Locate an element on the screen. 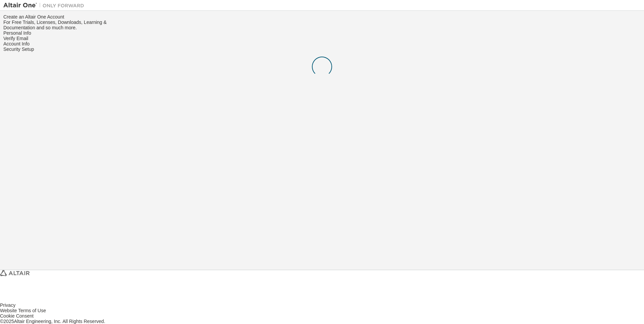  div: For Free Trials, Licenses, Downloads, Learning & Documentation and so much more. is located at coordinates (322, 25).